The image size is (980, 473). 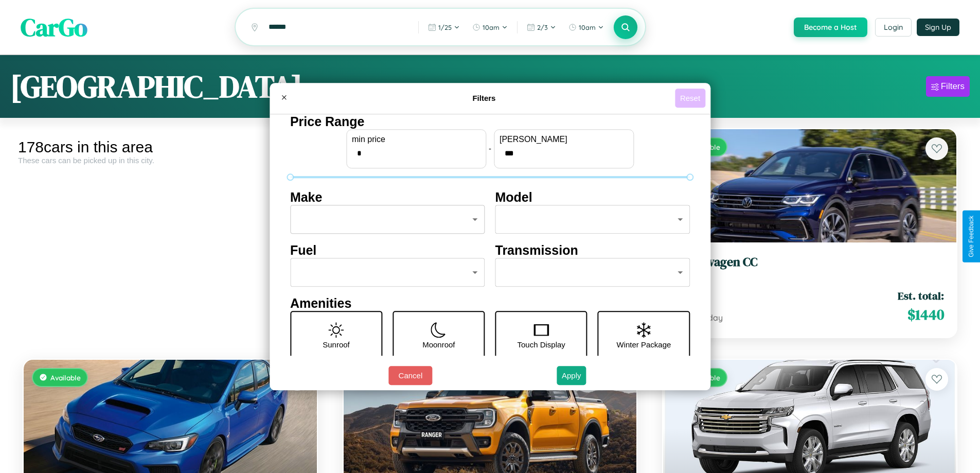 What do you see at coordinates (542, 27) in the screenshot?
I see `span: 2 / 3` at bounding box center [542, 27].